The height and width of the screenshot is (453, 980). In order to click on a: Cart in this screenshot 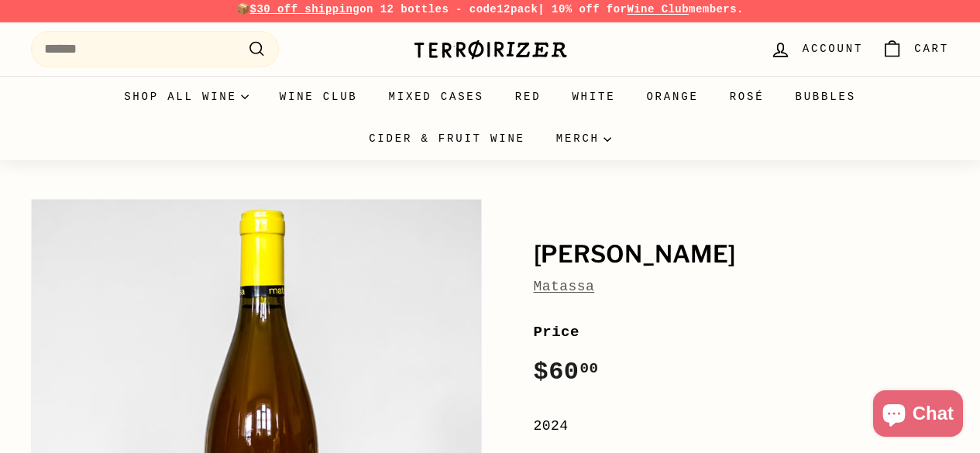, I will do `click(915, 49)`.